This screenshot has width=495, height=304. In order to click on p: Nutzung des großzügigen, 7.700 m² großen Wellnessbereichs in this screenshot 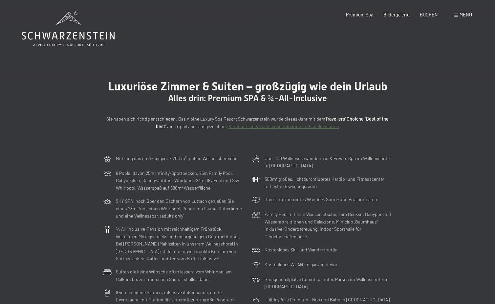, I will do `click(177, 158)`.